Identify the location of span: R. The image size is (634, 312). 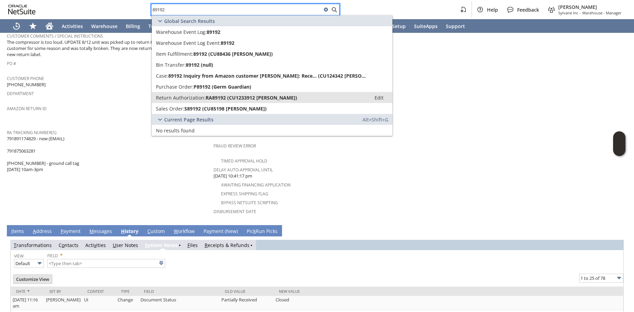
(206, 245).